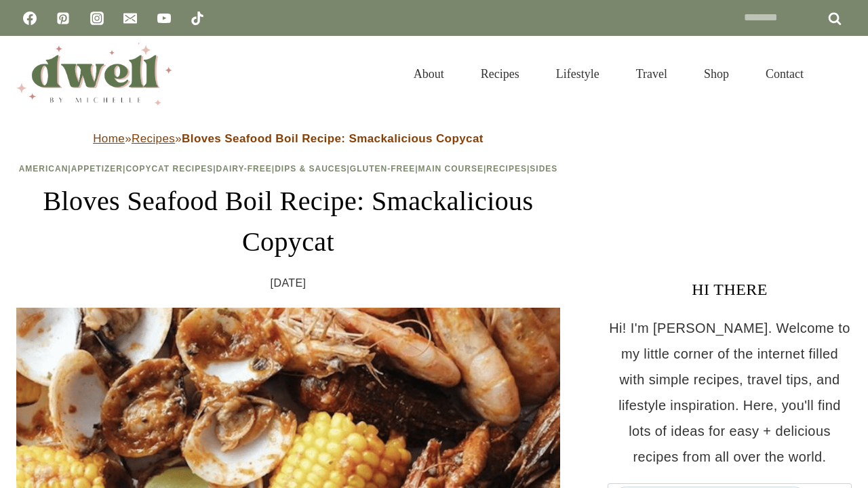 This screenshot has height=488, width=868. What do you see at coordinates (43, 169) in the screenshot?
I see `a: American` at bounding box center [43, 169].